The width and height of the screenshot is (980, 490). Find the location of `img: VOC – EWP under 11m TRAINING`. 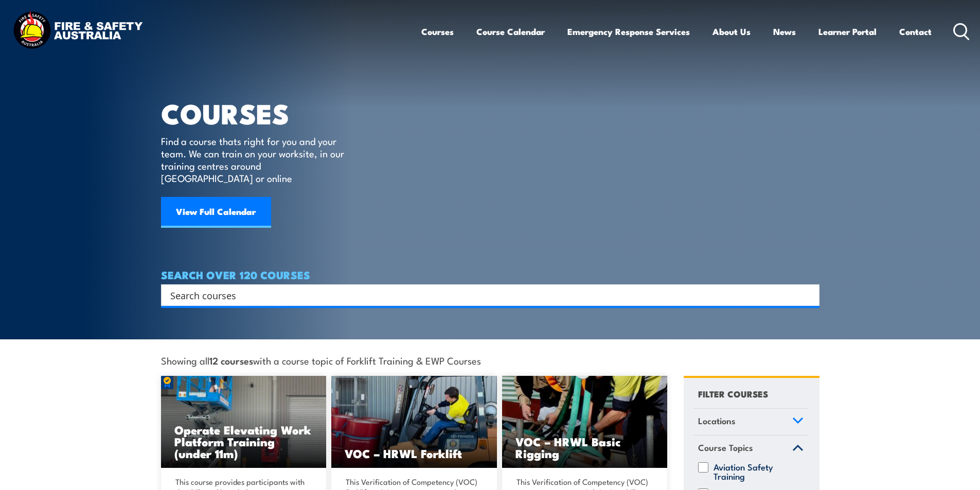

img: VOC – EWP under 11m TRAINING is located at coordinates (244, 422).